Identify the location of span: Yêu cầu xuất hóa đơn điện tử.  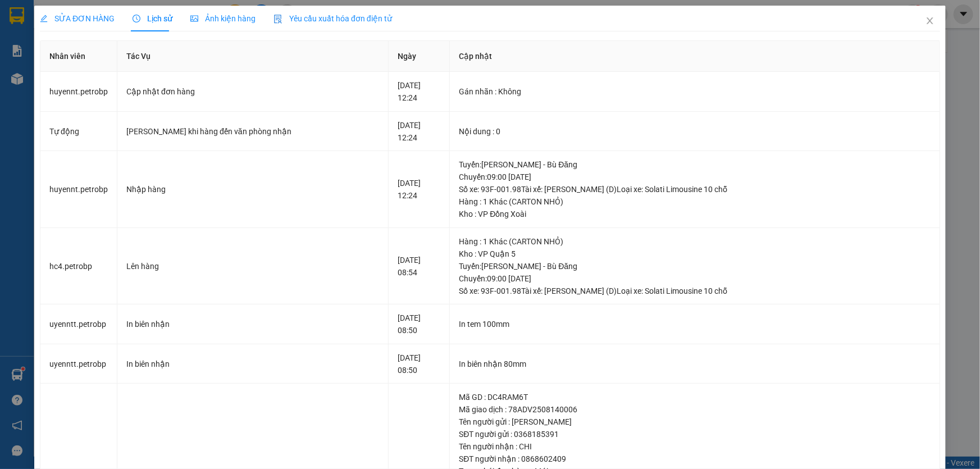
(332, 19).